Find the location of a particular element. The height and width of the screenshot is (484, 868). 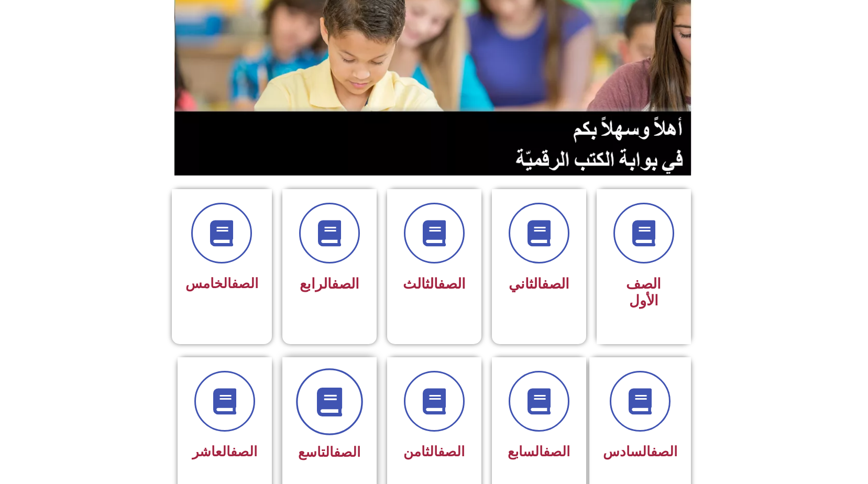

span: الثالث is located at coordinates (434, 284).